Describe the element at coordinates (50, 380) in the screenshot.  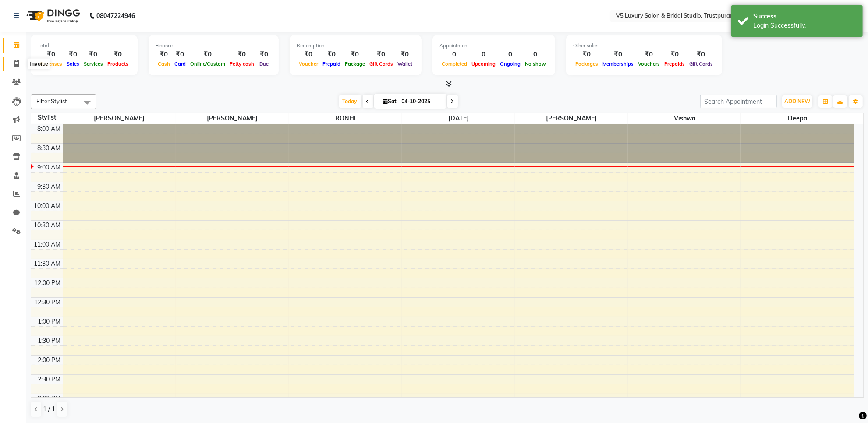
I see `div: 2:30 PM` at that location.